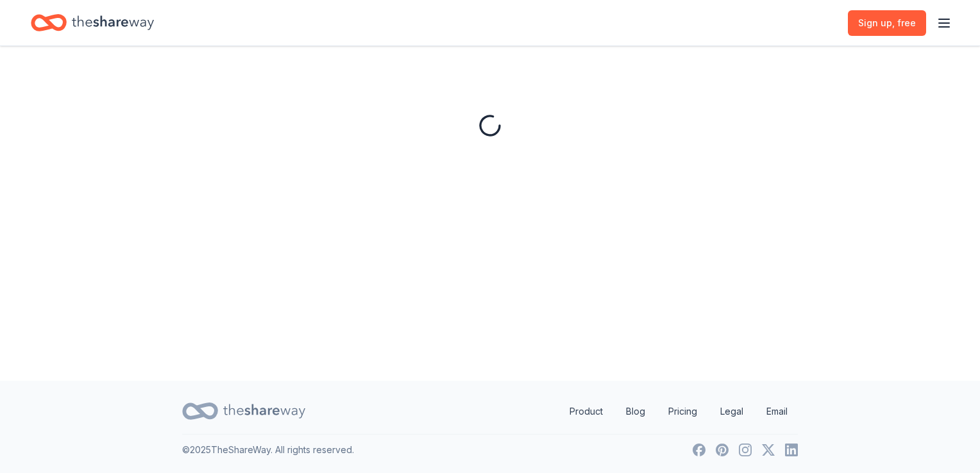 This screenshot has width=980, height=473. I want to click on p: © 2025 TheShareWay. All rights reserved., so click(268, 450).